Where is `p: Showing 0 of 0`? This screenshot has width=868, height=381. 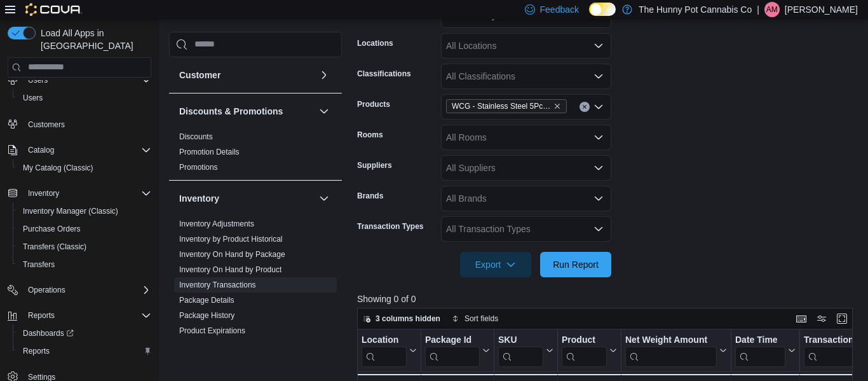
p: Showing 0 of 0 is located at coordinates (607, 299).